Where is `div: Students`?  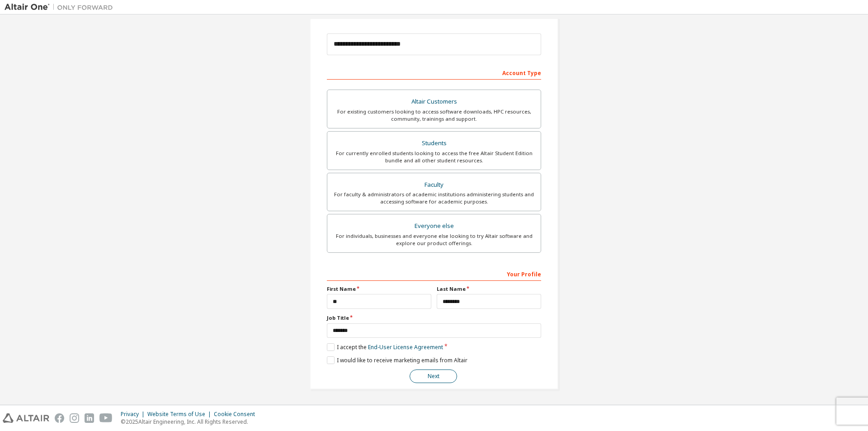
div: Students is located at coordinates (434, 144).